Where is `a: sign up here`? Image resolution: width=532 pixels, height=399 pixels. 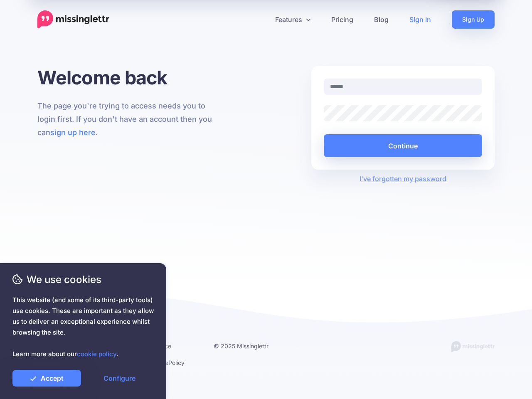 a: sign up here is located at coordinates (73, 132).